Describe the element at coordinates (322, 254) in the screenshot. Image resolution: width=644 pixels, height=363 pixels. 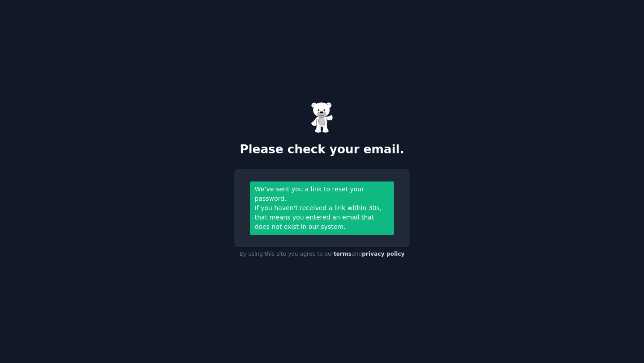
I see `div: By using this site you agree to our and` at that location.